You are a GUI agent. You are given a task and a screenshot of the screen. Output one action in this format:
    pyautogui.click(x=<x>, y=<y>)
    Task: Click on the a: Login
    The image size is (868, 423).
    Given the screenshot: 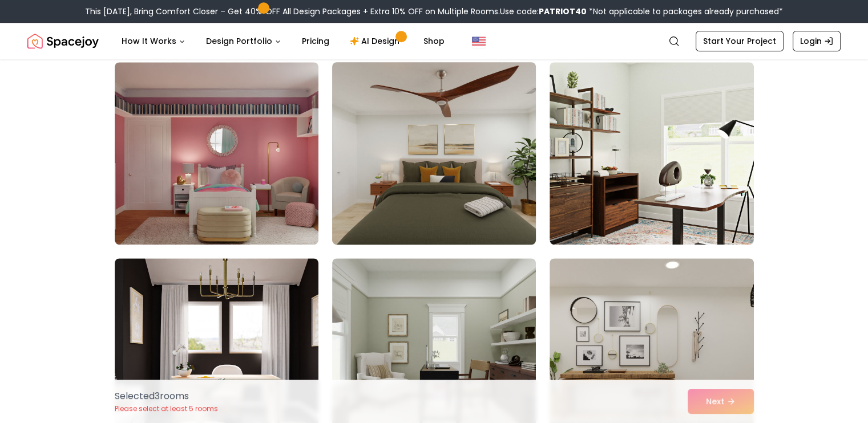 What is the action you would take?
    pyautogui.click(x=817, y=41)
    